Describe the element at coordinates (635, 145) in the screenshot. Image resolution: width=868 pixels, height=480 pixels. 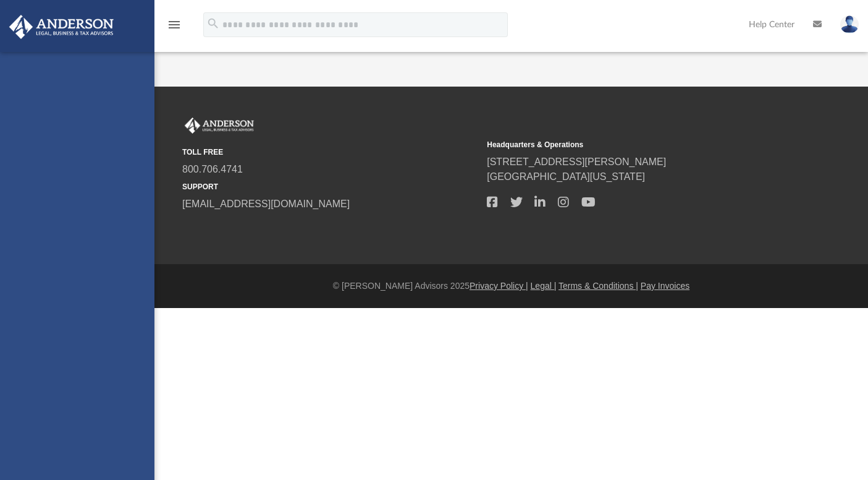
I see `small: Headquarters & Operations` at that location.